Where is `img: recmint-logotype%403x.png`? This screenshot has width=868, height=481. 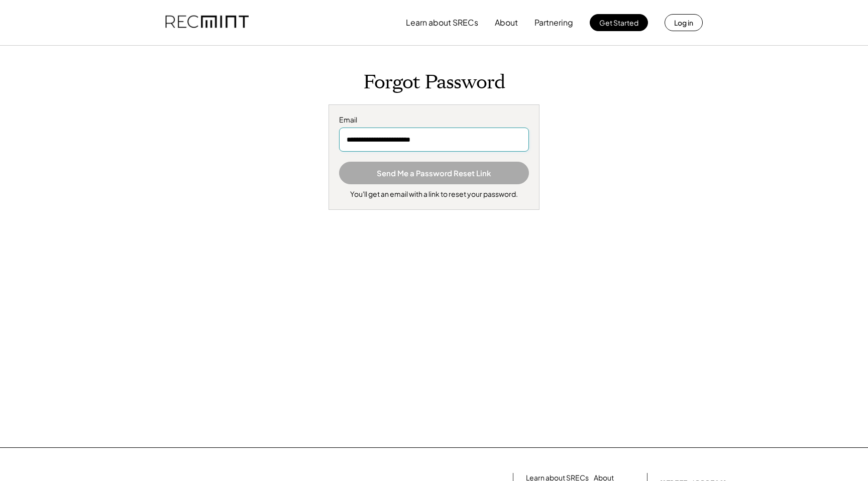
img: recmint-logotype%403x.png is located at coordinates (207, 23).